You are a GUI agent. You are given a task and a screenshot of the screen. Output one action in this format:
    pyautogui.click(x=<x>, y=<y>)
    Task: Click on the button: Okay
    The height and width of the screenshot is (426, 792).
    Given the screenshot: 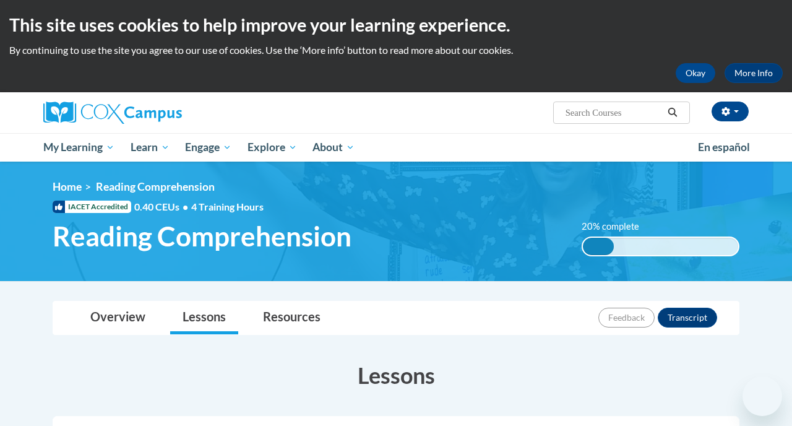 What is the action you would take?
    pyautogui.click(x=696, y=73)
    